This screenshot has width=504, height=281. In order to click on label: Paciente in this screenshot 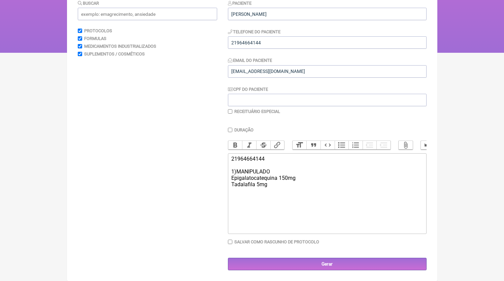, I will do `click(240, 3)`.